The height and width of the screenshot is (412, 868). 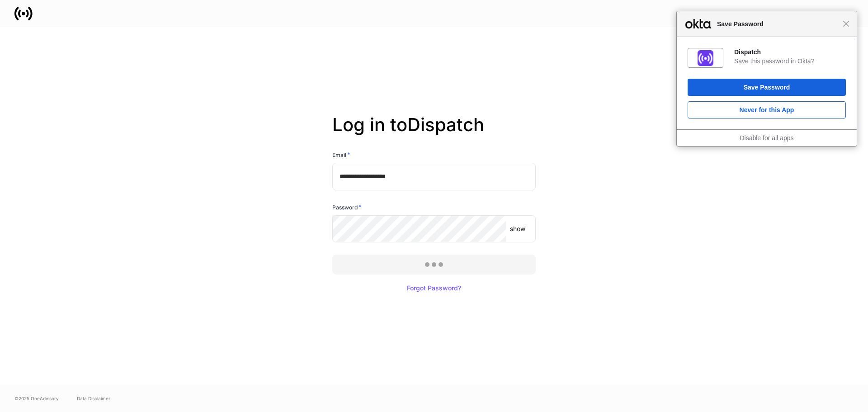 What do you see at coordinates (705, 58) in the screenshot?
I see `img: IoaI0QAAAAZJREFUAwDpn500DgGa8wAAAABJRU5ErkJggg==` at bounding box center [705, 58].